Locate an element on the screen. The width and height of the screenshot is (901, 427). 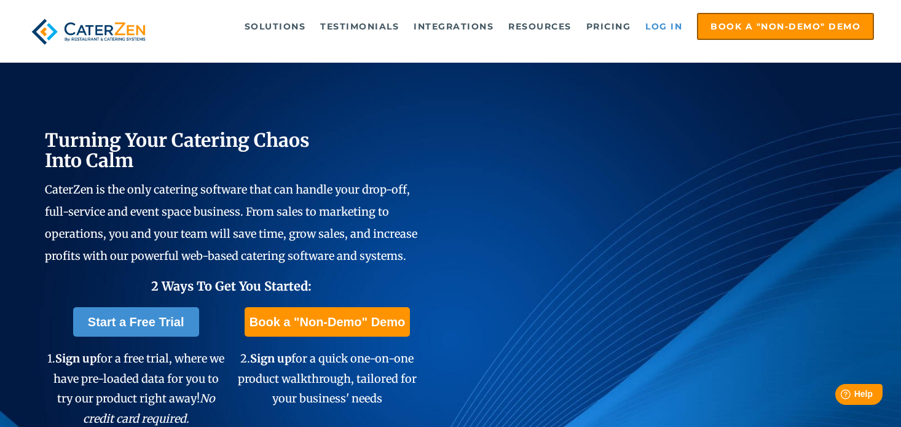
span: CaterZen is the only catering software that can handle your drop-off, full-service and event spac... is located at coordinates (231, 222).